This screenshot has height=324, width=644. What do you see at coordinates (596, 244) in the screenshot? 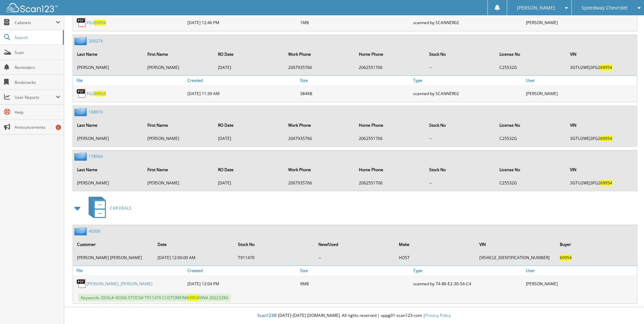
I see `th: Buyer` at bounding box center [596, 244].